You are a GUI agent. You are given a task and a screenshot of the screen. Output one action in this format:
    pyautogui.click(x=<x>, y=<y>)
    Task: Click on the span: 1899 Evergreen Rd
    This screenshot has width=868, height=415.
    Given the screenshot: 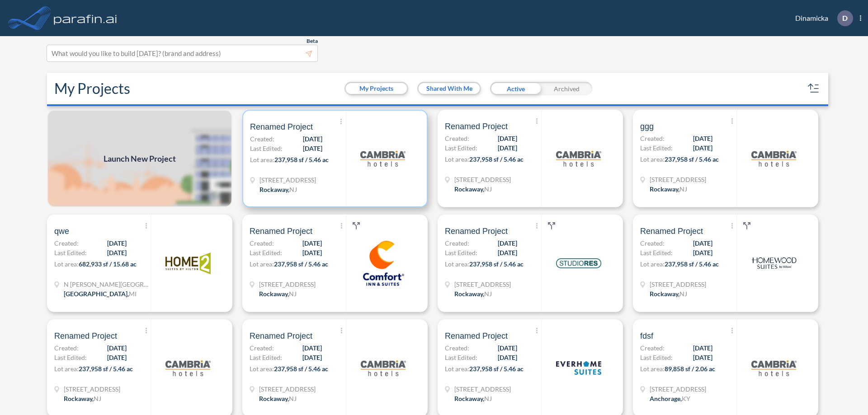 What is the action you would take?
    pyautogui.click(x=678, y=389)
    